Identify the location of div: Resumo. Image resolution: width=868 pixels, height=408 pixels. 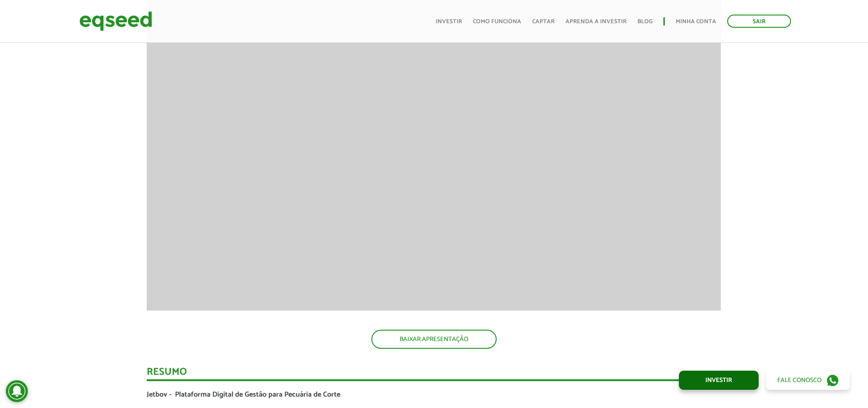
(434, 374).